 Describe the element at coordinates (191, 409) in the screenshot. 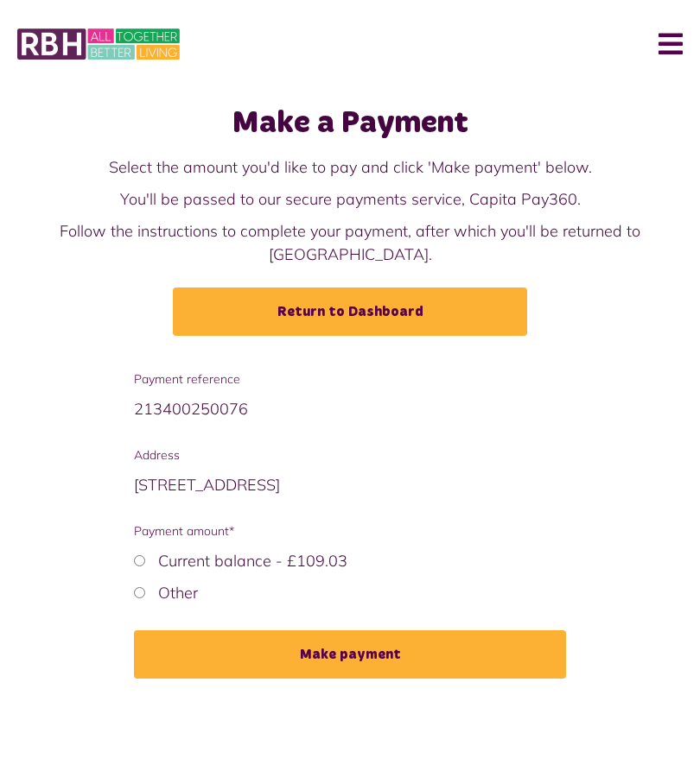

I see `span: 213400250076` at that location.